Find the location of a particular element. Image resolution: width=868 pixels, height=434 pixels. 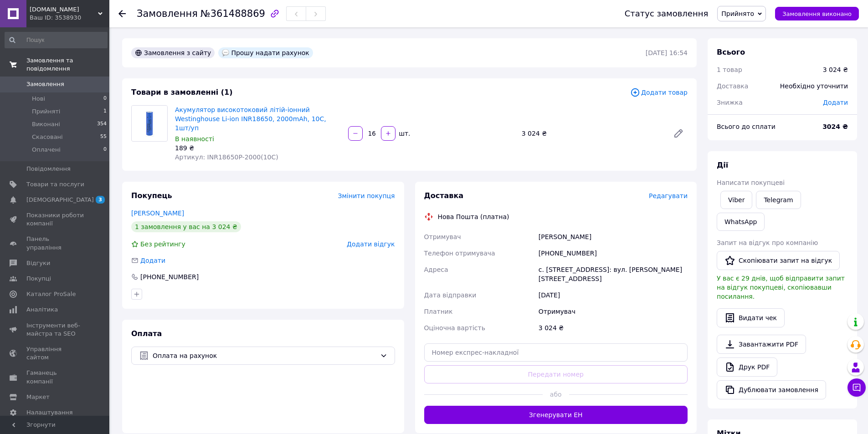

span: Прийняті is located at coordinates (46, 111).